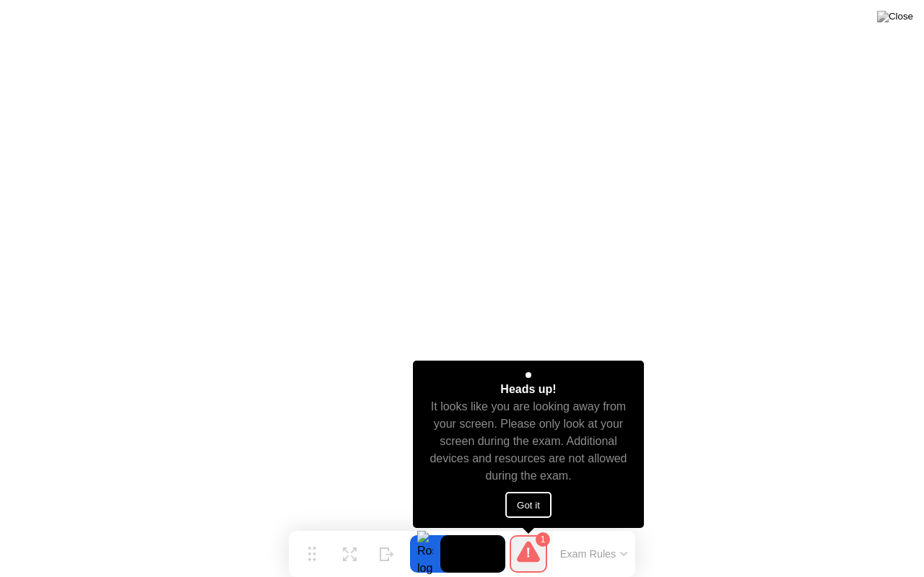 The height and width of the screenshot is (577, 924). Describe the element at coordinates (542, 539) in the screenshot. I see `div: 1` at that location.